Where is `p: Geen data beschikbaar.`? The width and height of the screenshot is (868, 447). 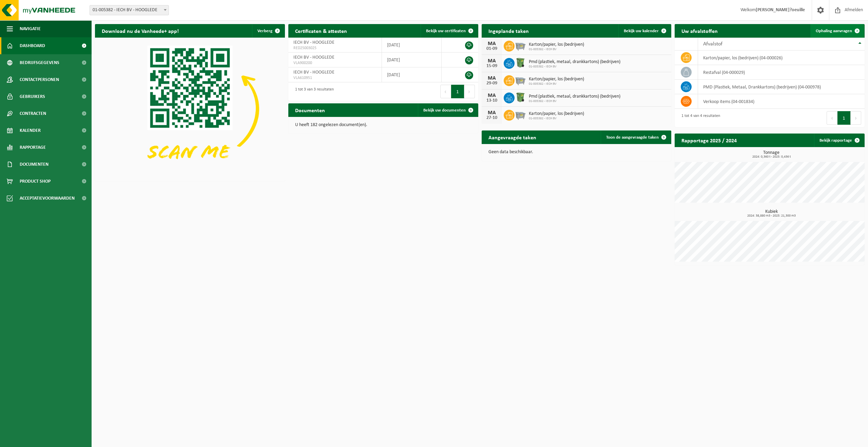 p: Geen data beschikbaar. is located at coordinates (576, 152).